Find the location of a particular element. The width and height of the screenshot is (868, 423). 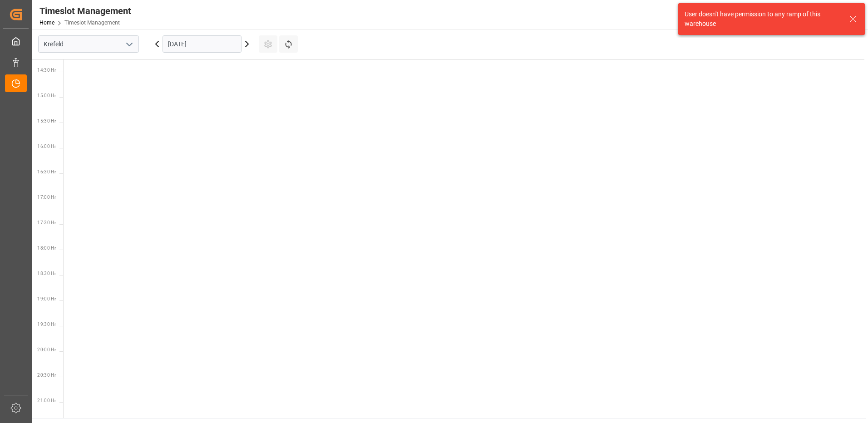

span: 19:00 Hr is located at coordinates (46, 299).